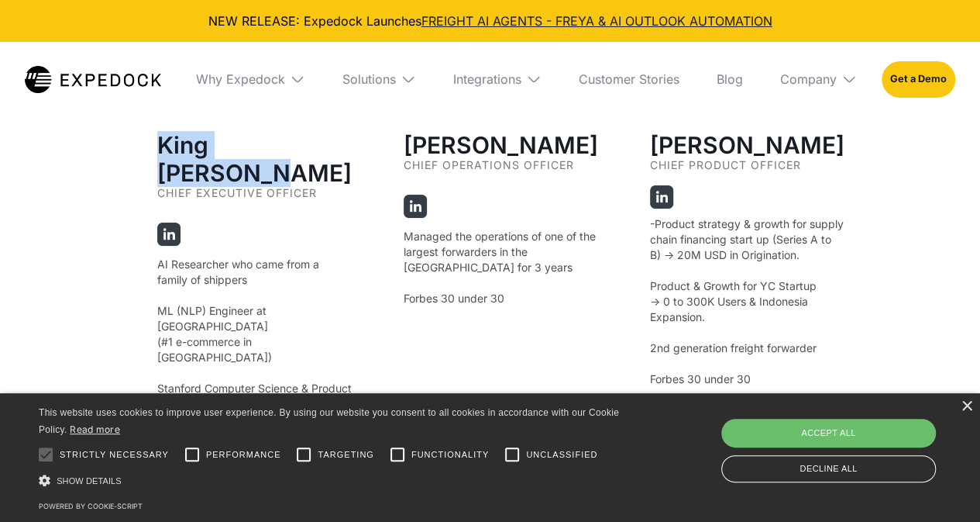 The width and height of the screenshot is (980, 522). What do you see at coordinates (94, 429) in the screenshot?
I see `a: Read more` at bounding box center [94, 429].